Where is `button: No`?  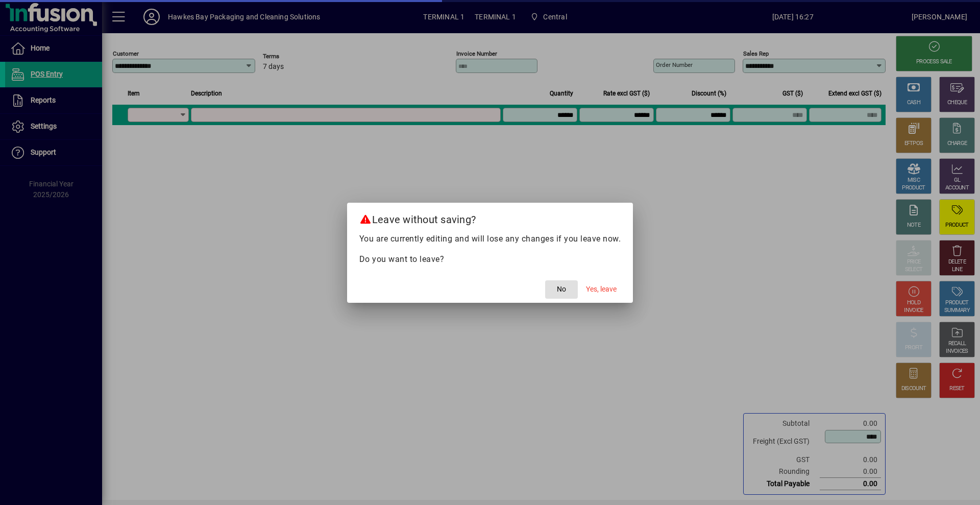
button: No is located at coordinates (562, 290).